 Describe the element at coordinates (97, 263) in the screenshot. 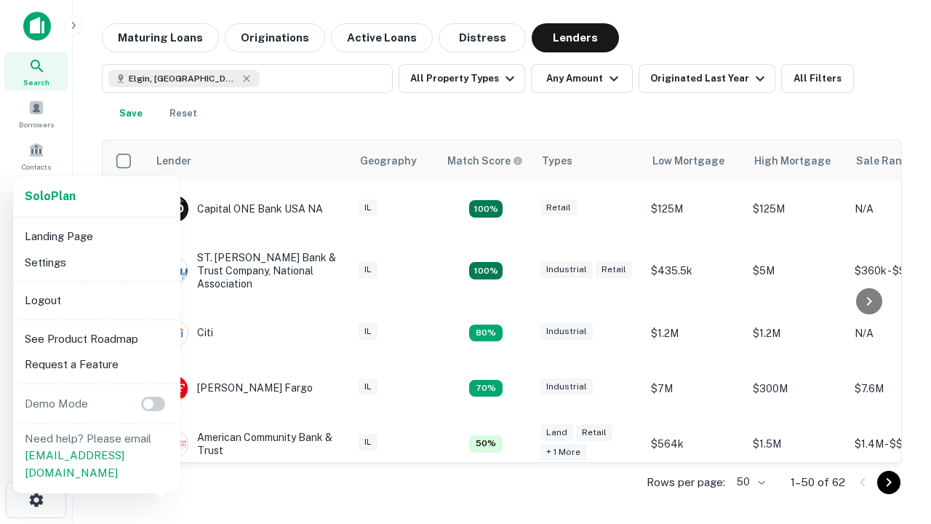

I see `li: Settings` at that location.